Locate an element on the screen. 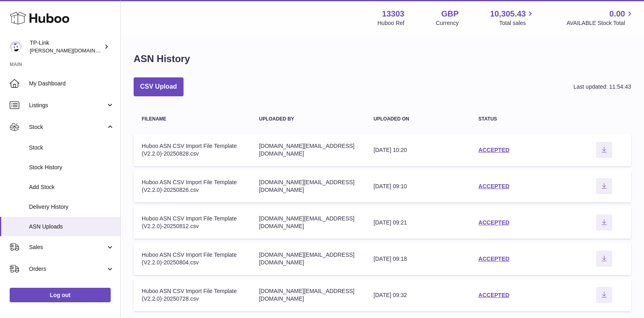  span: Listings is located at coordinates (67, 105).